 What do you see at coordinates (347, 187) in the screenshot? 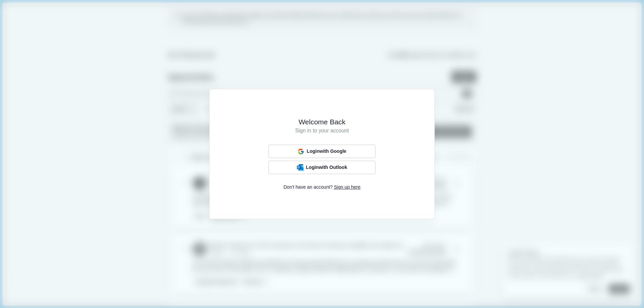
I see `span: Sign up here` at bounding box center [347, 187].